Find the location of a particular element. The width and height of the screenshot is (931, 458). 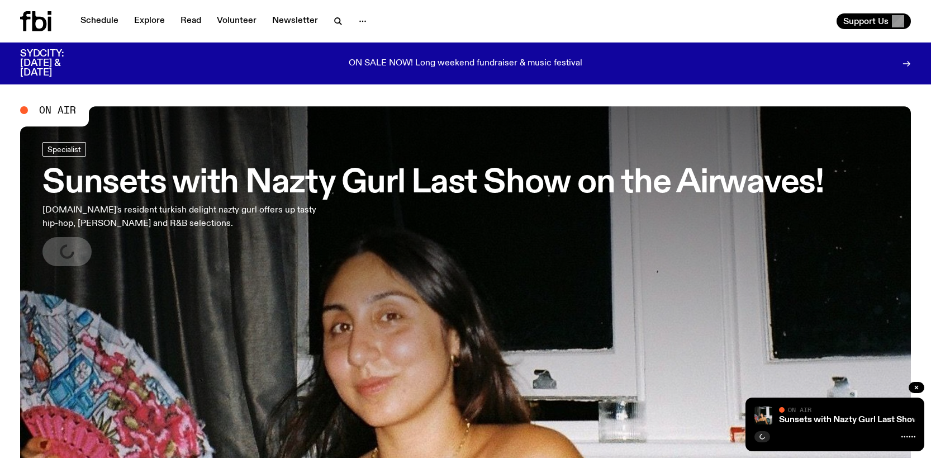

a: Read is located at coordinates (191, 21).